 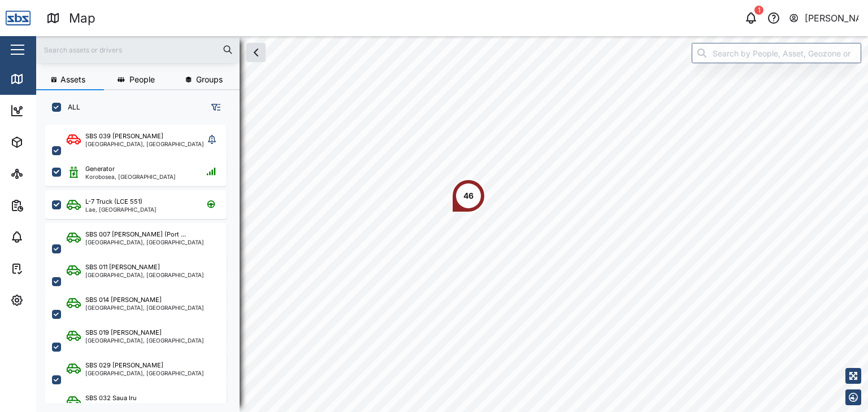 I want to click on div: Assets, so click(x=47, y=143).